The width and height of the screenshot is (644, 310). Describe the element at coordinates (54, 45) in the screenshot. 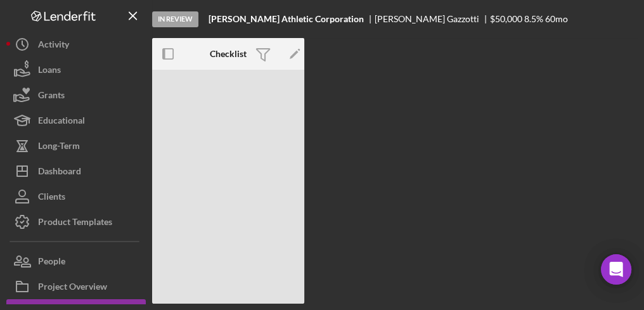

I see `div: Activity` at that location.